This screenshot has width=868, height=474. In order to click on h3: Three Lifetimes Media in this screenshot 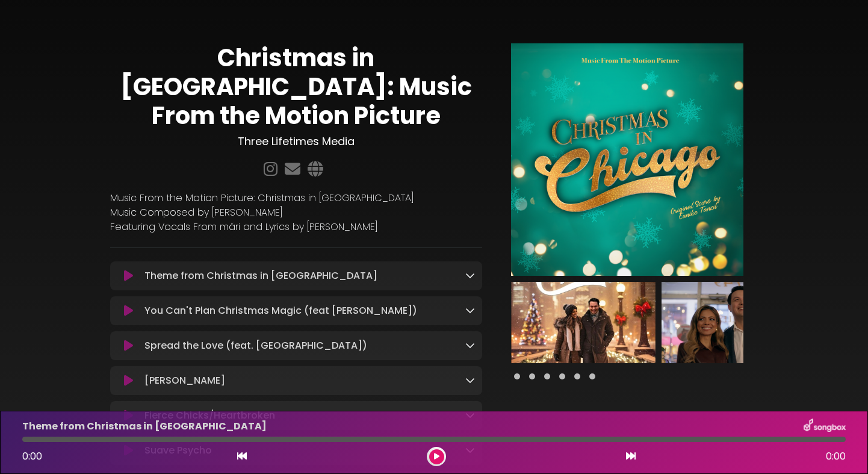, I will do `click(296, 141)`.